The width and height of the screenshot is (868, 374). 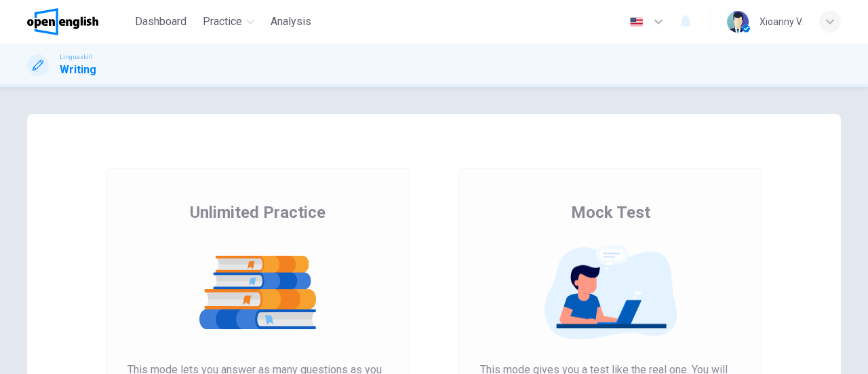 What do you see at coordinates (78, 70) in the screenshot?
I see `h1: Writing` at bounding box center [78, 70].